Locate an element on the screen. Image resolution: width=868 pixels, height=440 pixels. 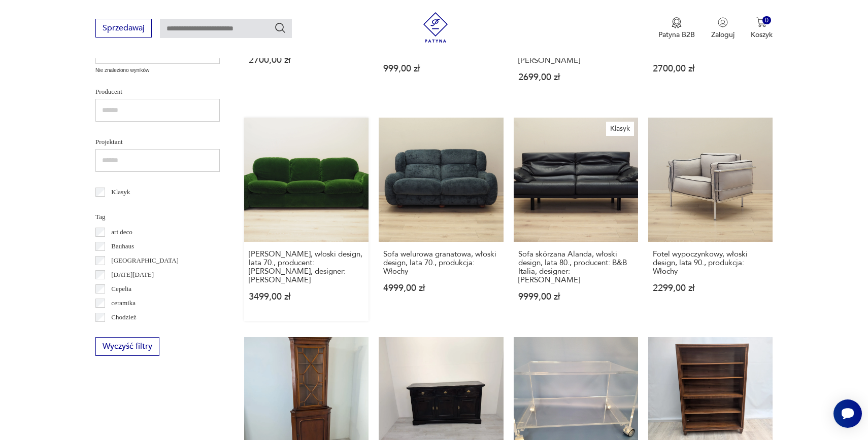
p: ceramika is located at coordinates (123, 303).